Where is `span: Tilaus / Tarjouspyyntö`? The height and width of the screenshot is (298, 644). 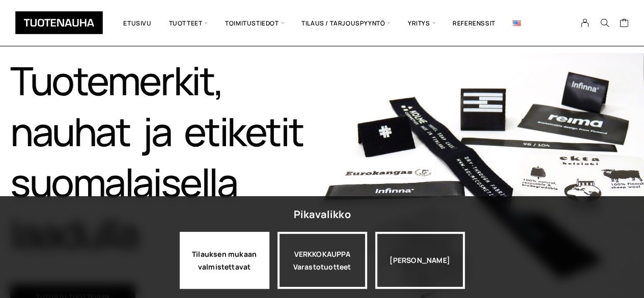
span: Tilaus / Tarjouspyyntö is located at coordinates (345, 23).